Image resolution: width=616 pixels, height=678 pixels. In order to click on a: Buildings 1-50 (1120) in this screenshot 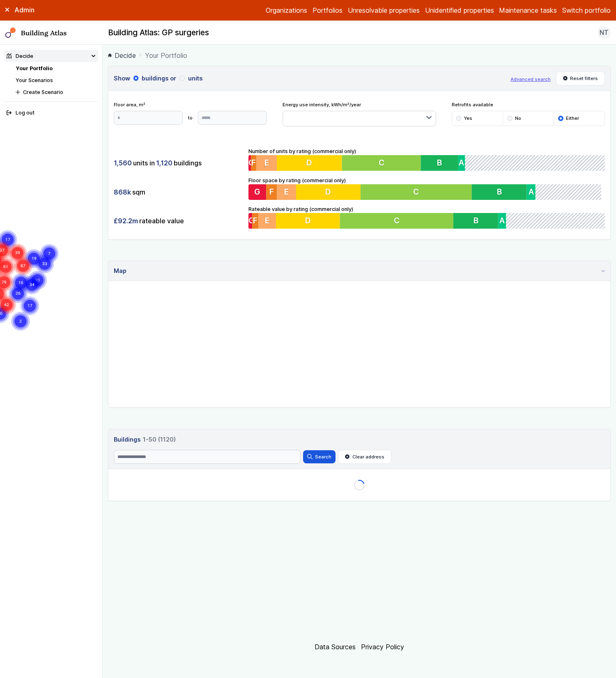, I will do `click(359, 439)`.